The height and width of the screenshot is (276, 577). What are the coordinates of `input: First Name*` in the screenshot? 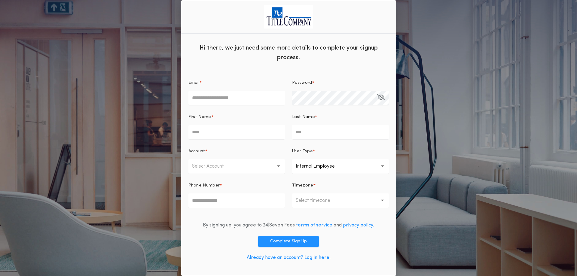 It's located at (237, 132).